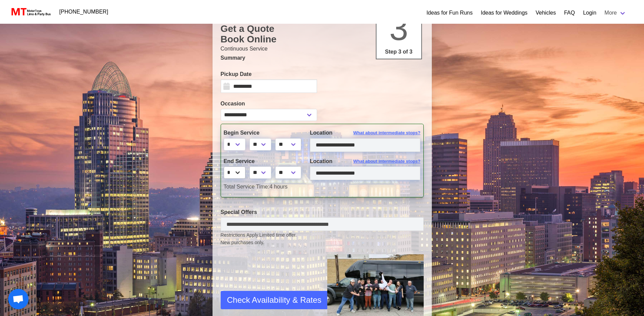  What do you see at coordinates (269, 74) in the screenshot?
I see `label: Pickup Date` at bounding box center [269, 74].